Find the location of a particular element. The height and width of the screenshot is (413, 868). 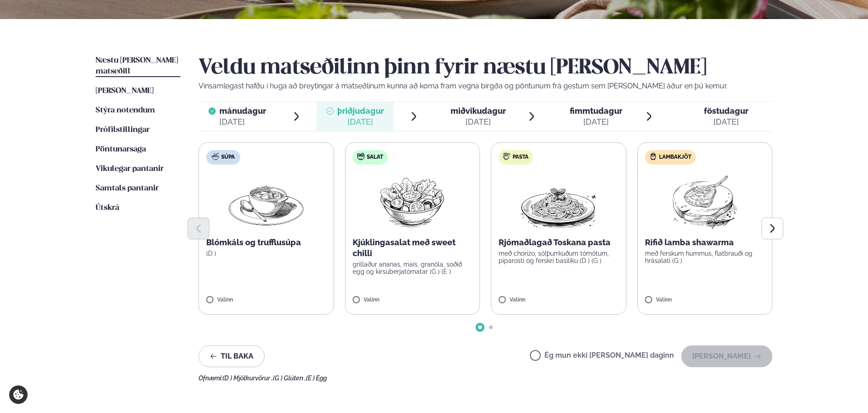

p: (D ) is located at coordinates (266, 254).